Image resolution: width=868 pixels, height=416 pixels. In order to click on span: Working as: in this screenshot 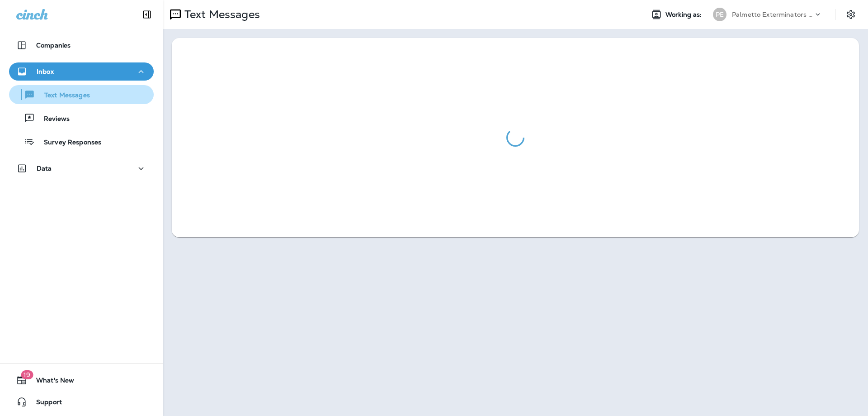, I will do `click(684, 15)`.